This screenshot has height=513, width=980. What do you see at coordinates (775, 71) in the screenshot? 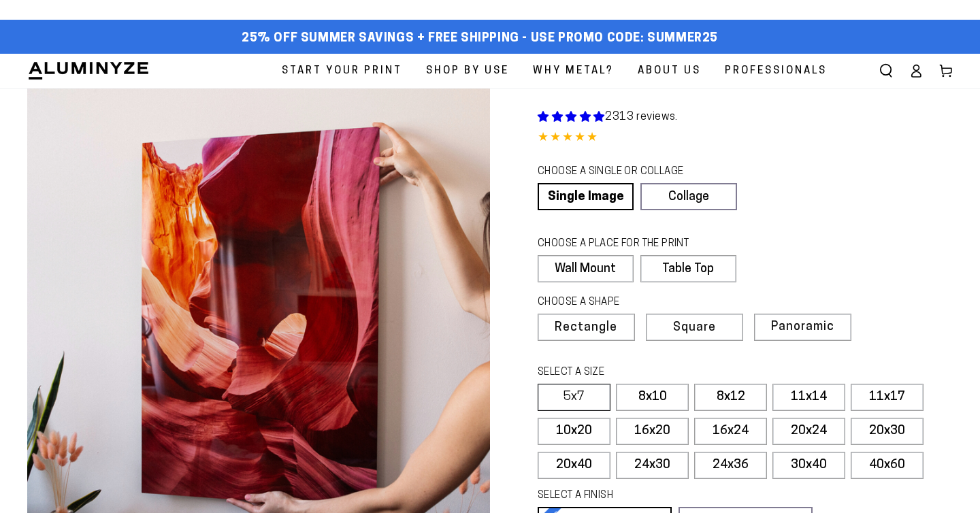
I see `span: Professionals` at bounding box center [775, 71].